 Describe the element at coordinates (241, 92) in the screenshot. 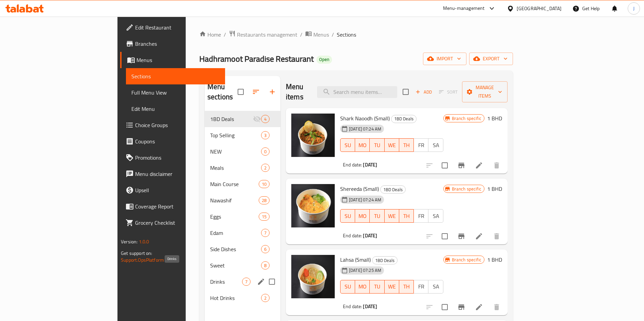

I see `span: Select all sections` at that location.